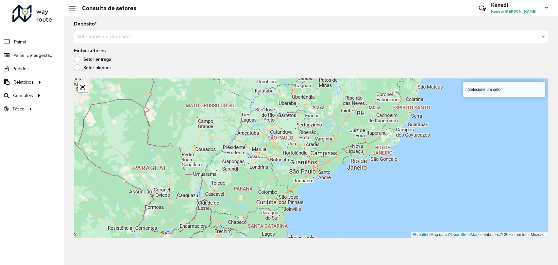 The height and width of the screenshot is (265, 558). What do you see at coordinates (515, 5) in the screenshot?
I see `h3: Kenedi` at bounding box center [515, 5].